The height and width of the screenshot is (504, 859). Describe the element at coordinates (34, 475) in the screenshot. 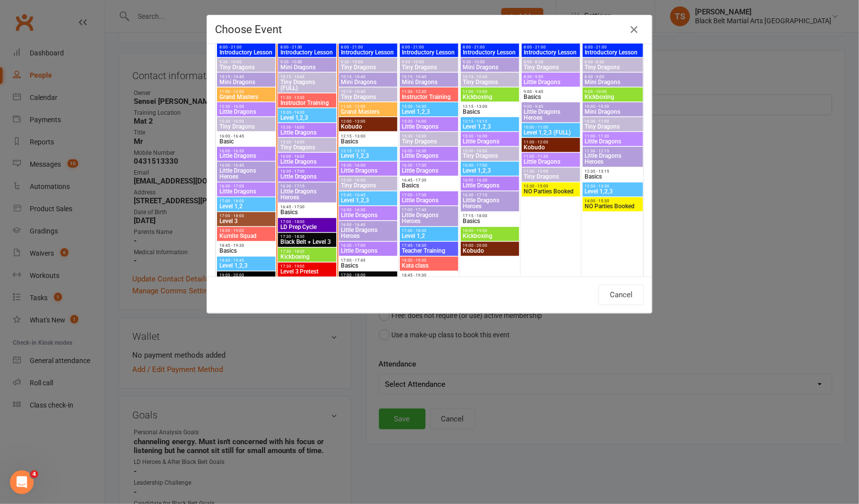

I see `span: 4` at that location.